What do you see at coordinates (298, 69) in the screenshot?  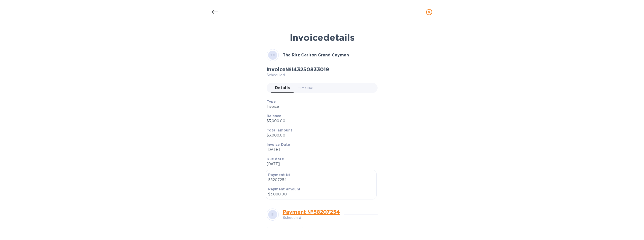 I see `h2: Invoice № I43250833019` at bounding box center [298, 69].